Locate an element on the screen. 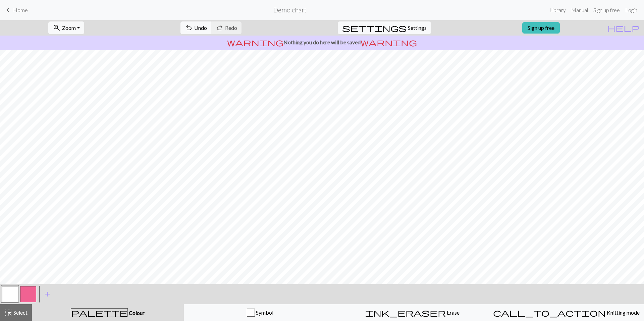  span: Select is located at coordinates (20, 312).